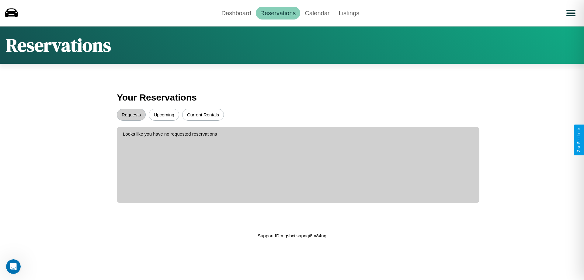 The width and height of the screenshot is (584, 280). I want to click on p: Looks like you have no requested reservations, so click(298, 134).